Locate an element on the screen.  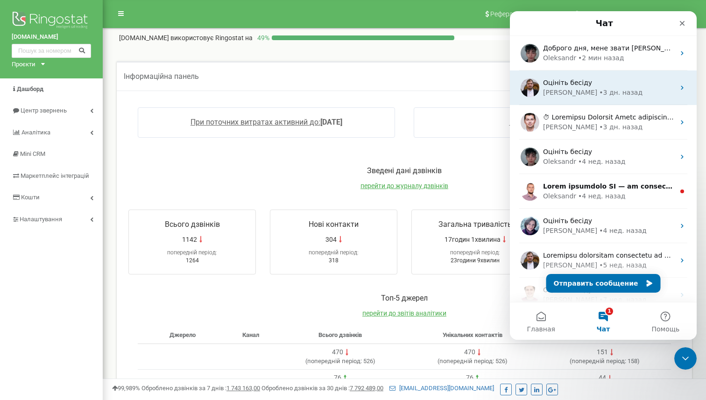
div: • 5 нед. назад is located at coordinates (113, 254).